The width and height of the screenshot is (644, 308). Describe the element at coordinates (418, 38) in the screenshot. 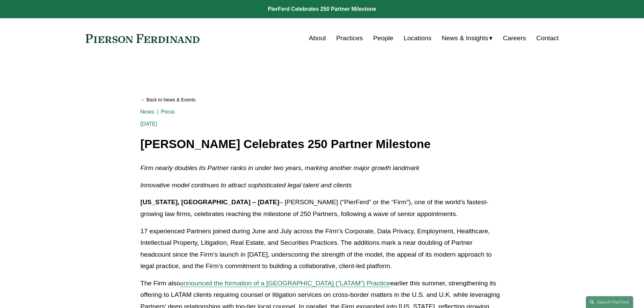

I see `a: Locations` at that location.